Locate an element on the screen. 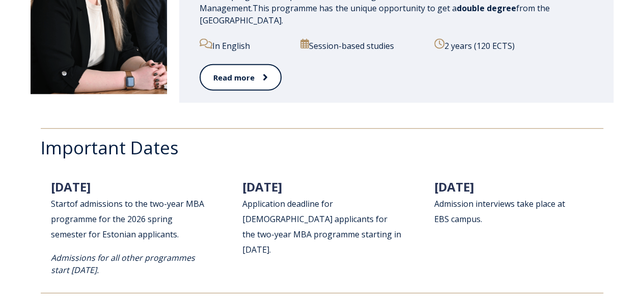 The width and height of the screenshot is (644, 298). span: Admission intervi is located at coordinates (466, 204).